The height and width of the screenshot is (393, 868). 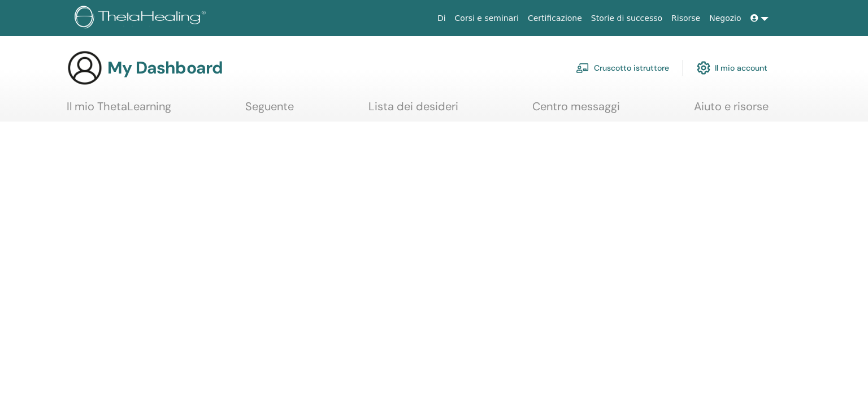 I want to click on img: cog.svg, so click(x=704, y=68).